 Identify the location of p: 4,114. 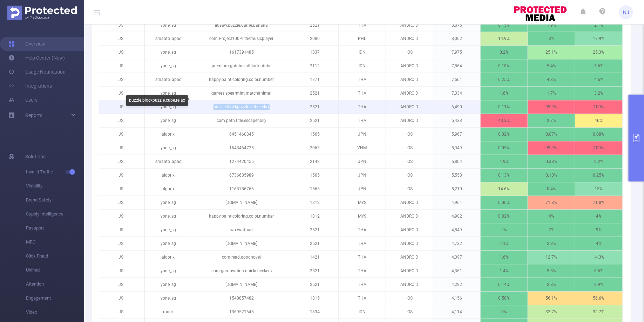
(457, 312).